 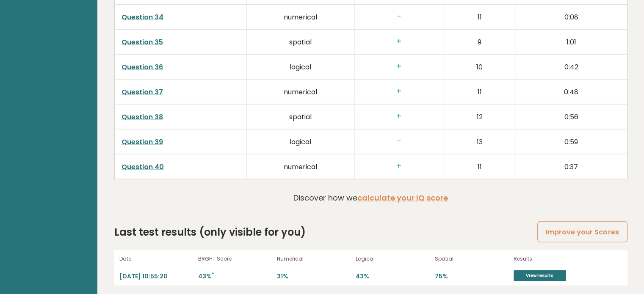 I want to click on h2: Last test results (only visible for you), so click(x=210, y=232).